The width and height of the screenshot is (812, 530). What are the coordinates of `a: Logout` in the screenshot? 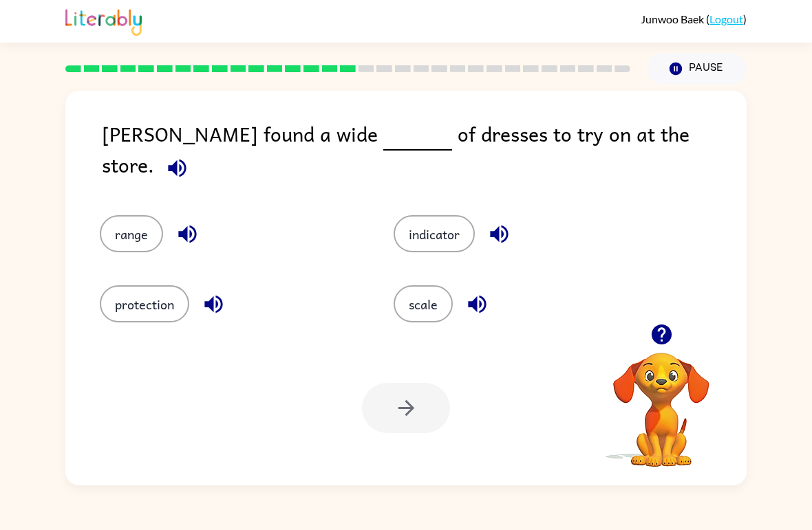 It's located at (726, 19).